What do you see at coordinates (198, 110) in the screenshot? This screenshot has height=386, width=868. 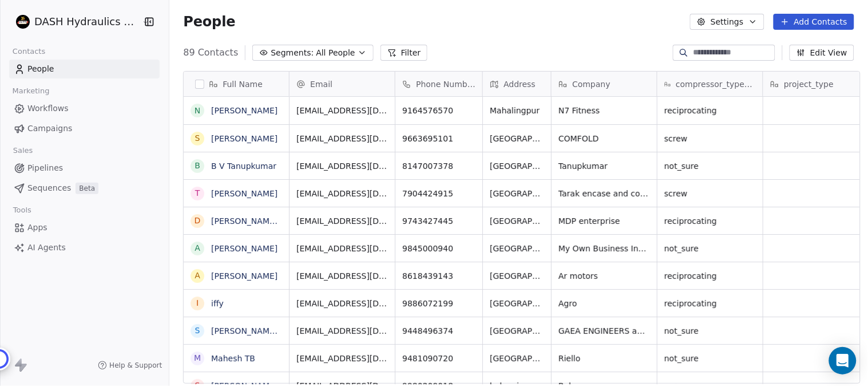 I see `div: N` at bounding box center [198, 110].